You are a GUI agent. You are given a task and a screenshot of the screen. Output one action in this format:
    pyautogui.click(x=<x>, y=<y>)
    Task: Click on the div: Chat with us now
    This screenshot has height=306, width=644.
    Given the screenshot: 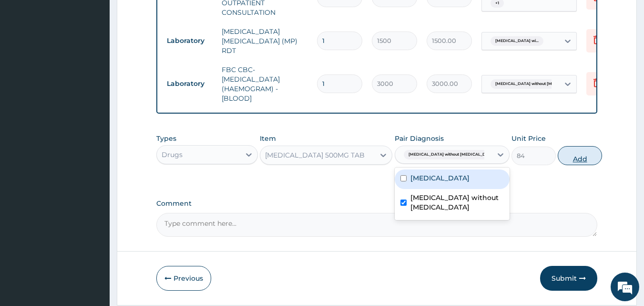 What is the action you would take?
    pyautogui.click(x=105, y=60)
    